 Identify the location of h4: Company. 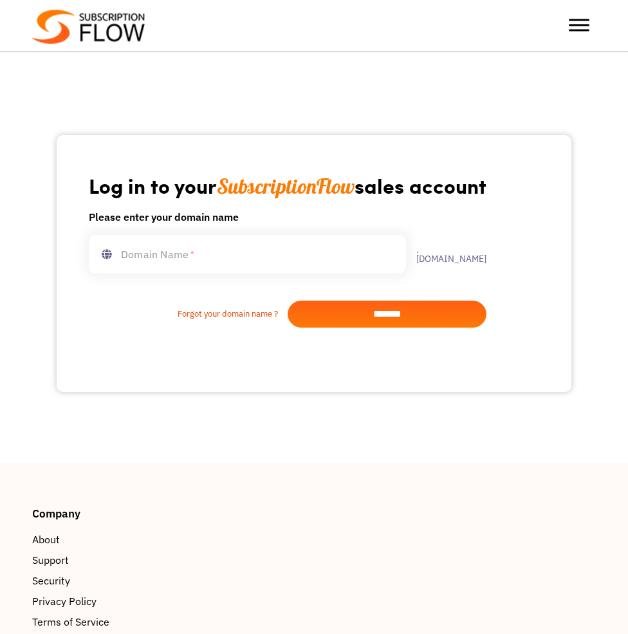
(213, 513).